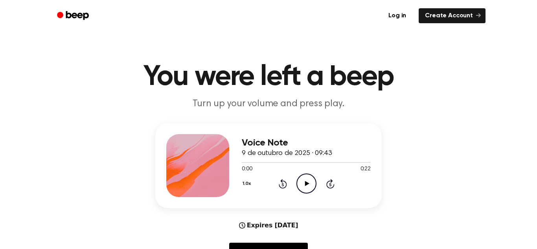 This screenshot has width=537, height=249. What do you see at coordinates (452, 16) in the screenshot?
I see `a: Create Account` at bounding box center [452, 16].